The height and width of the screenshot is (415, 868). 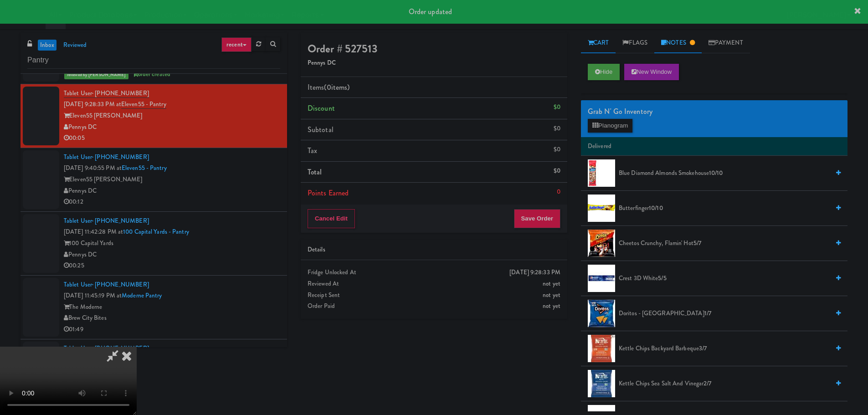 What do you see at coordinates (151, 74) in the screenshot?
I see `span: order created` at bounding box center [151, 74].